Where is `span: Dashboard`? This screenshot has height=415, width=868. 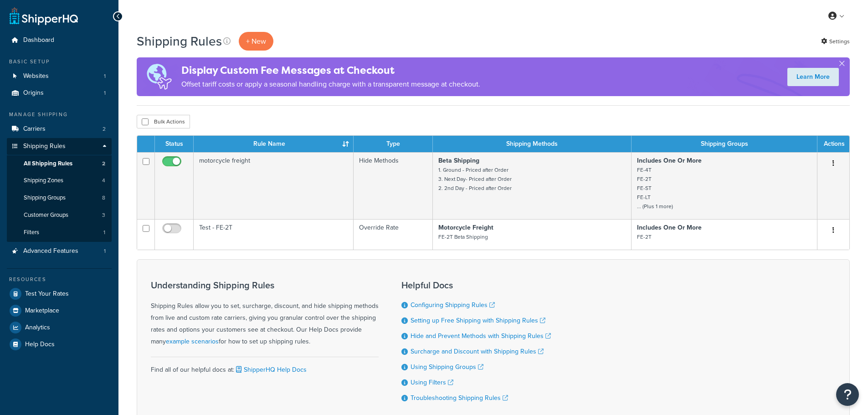 span: Dashboard is located at coordinates (39, 40).